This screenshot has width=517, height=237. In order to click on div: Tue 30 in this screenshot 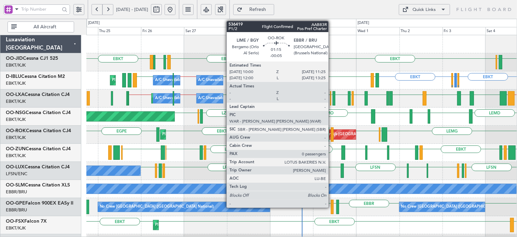, I will do `click(335, 31)`.